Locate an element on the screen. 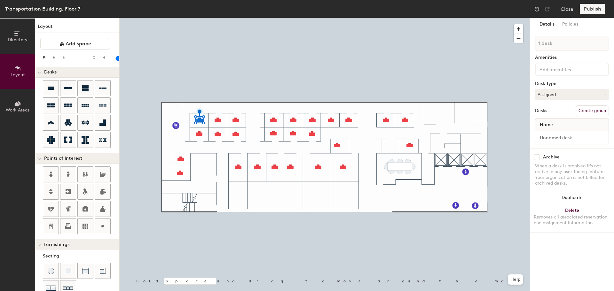 This screenshot has height=291, width=614. span: Desks is located at coordinates (50, 72).